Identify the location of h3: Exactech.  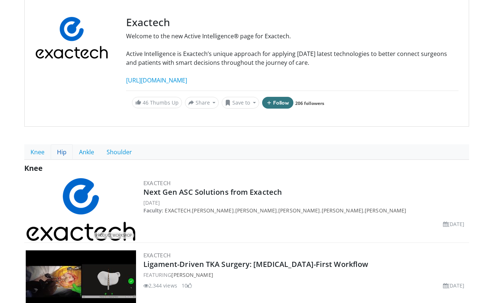
(293, 22).